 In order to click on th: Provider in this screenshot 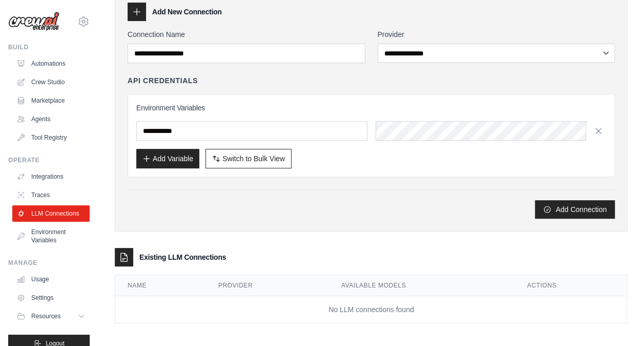, I will do `click(267, 285)`.